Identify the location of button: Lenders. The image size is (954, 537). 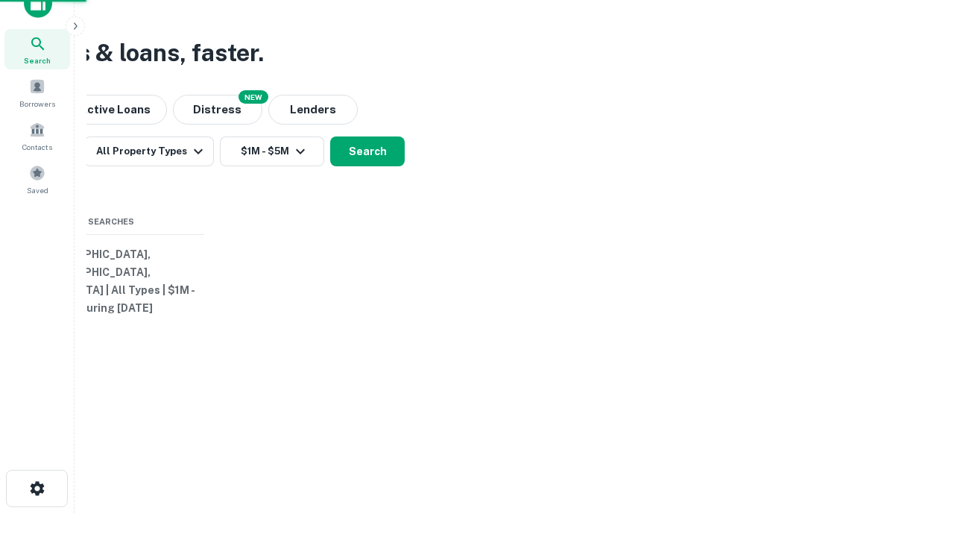
(313, 110).